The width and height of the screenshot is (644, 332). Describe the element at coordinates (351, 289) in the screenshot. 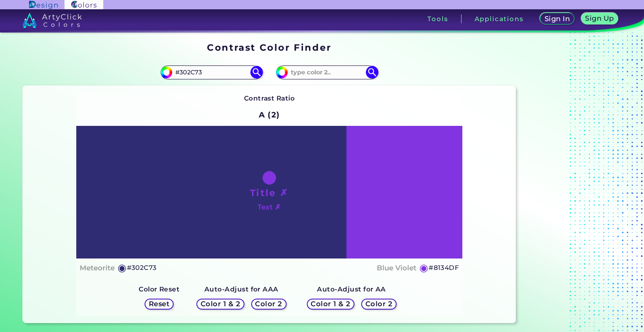

I see `strong: Auto-Adjust for AA` at that location.